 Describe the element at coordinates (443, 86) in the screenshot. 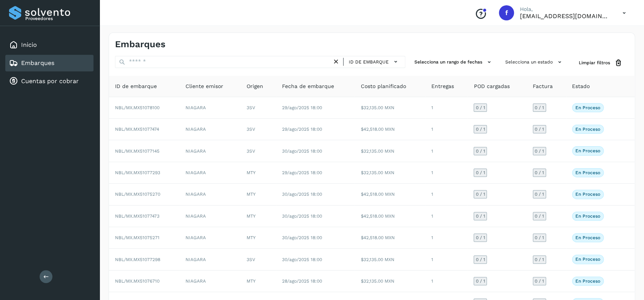

I see `span: Entregas` at that location.